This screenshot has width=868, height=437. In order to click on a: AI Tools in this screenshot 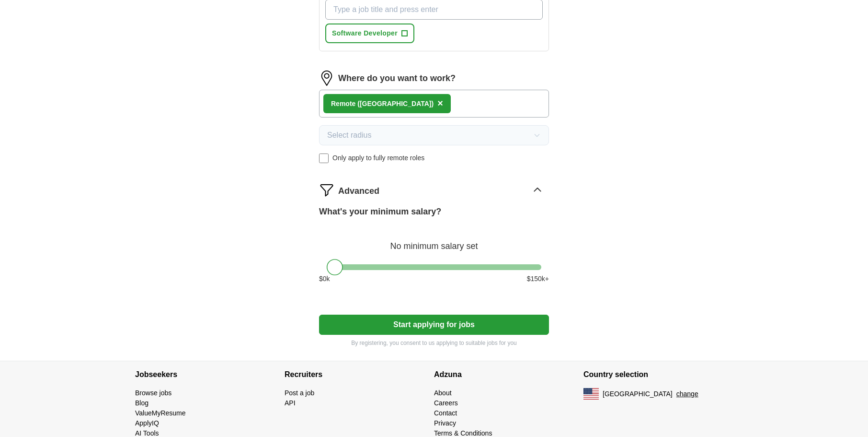, I will do `click(147, 433)`.